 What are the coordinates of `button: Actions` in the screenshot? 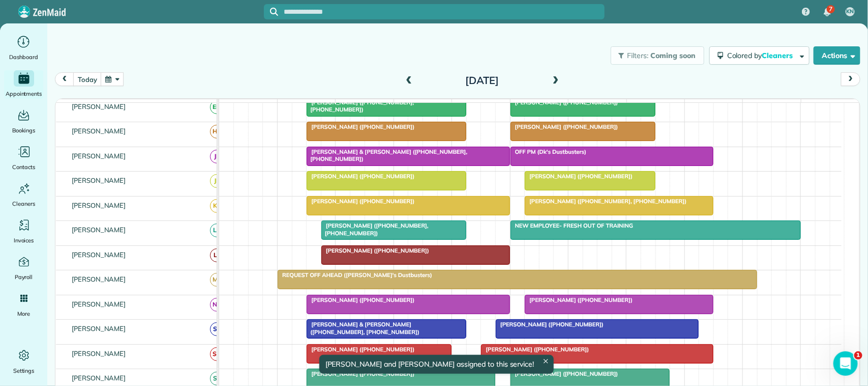 It's located at (837, 55).